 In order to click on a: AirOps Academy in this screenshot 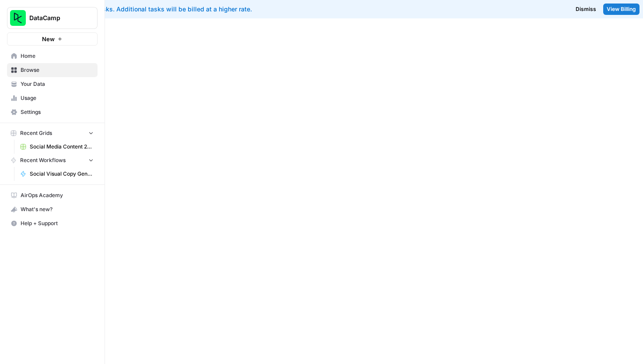, I will do `click(52, 195)`.